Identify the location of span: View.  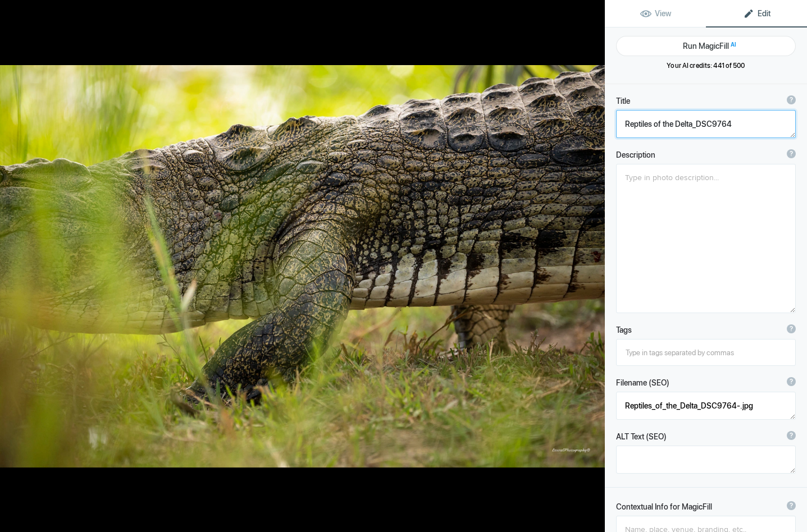
(655, 14).